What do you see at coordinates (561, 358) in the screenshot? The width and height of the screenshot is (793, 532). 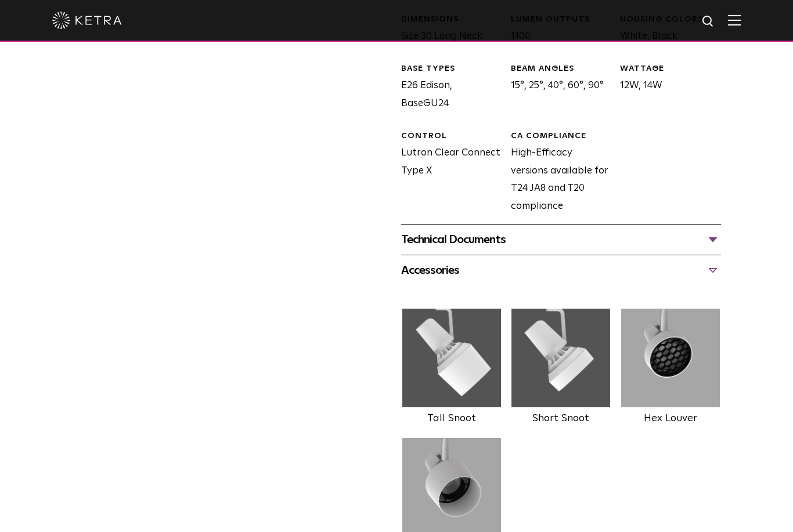 I see `img: 28b6e8ee7e7e92b03ac7` at bounding box center [561, 358].